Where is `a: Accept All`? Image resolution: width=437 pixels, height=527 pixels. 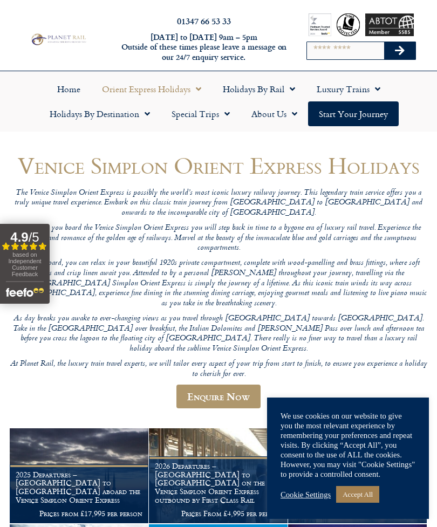 a: Accept All is located at coordinates (358, 494).